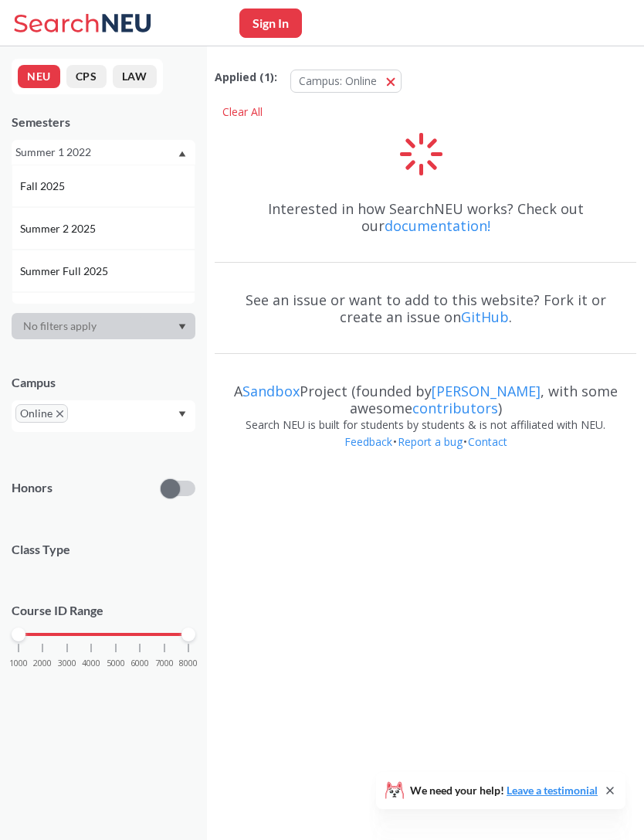  What do you see at coordinates (41, 413) in the screenshot?
I see `span: OnlineX to remove pill` at bounding box center [41, 413].